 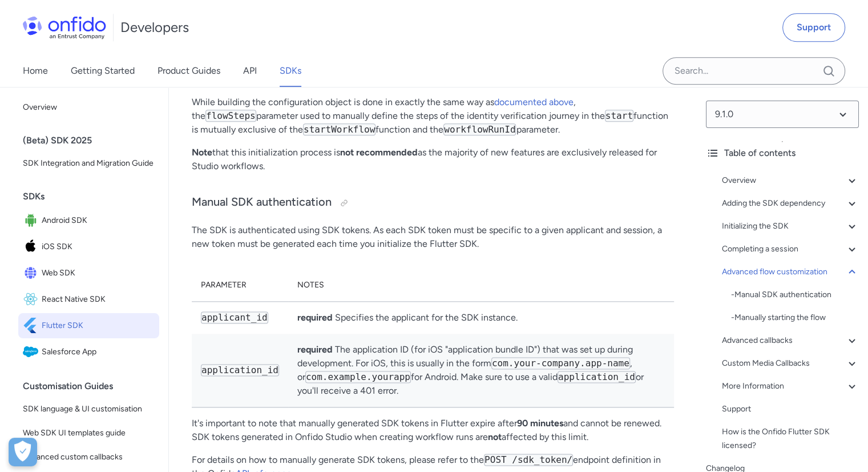 What do you see at coordinates (202, 152) in the screenshot?
I see `strong: Note` at bounding box center [202, 152].